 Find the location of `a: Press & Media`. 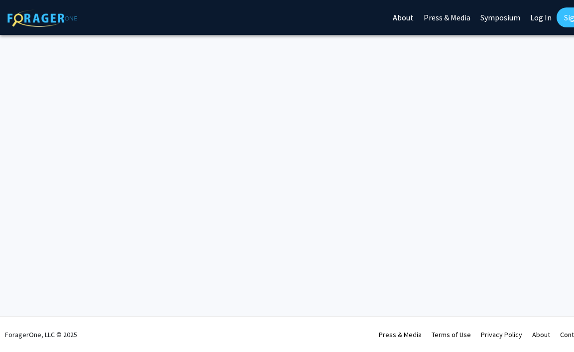

a: Press & Media is located at coordinates (400, 335).